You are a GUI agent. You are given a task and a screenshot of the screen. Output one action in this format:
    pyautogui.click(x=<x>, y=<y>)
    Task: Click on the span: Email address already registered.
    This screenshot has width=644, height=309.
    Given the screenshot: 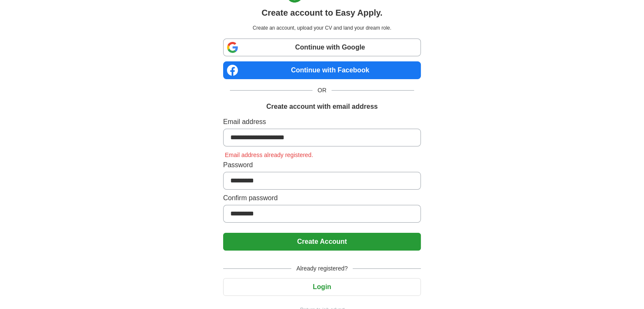 What is the action you would take?
    pyautogui.click(x=269, y=155)
    